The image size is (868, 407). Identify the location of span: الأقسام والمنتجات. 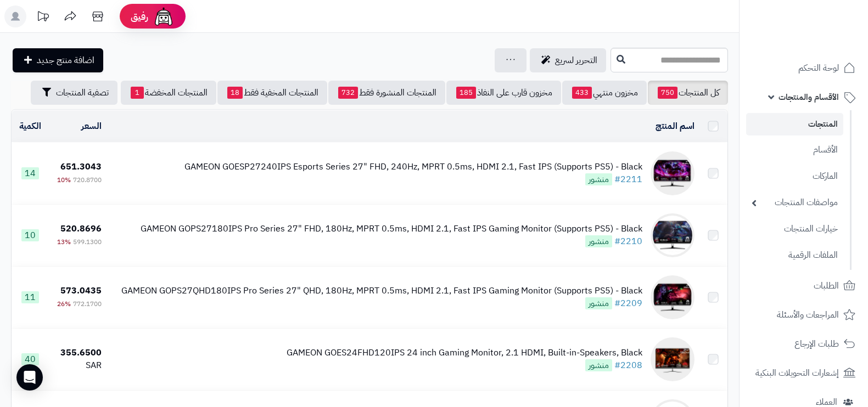
(809, 98).